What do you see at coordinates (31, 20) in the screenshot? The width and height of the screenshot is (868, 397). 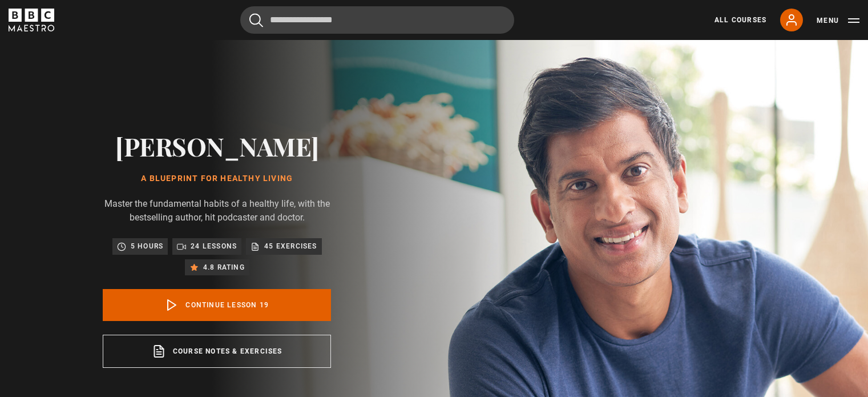 I see `svg: BBC Maestro` at bounding box center [31, 20].